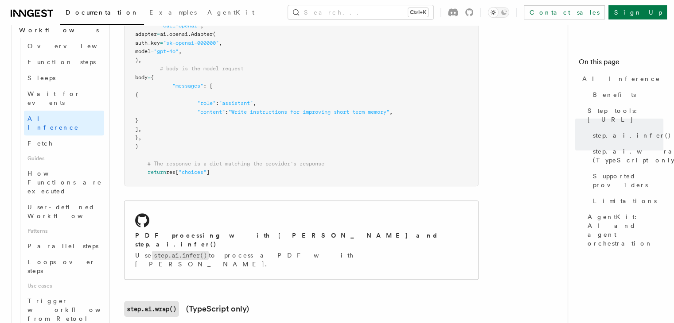 The image size is (674, 323). What do you see at coordinates (180, 26) in the screenshot?
I see `span: "call-openai"` at bounding box center [180, 26].